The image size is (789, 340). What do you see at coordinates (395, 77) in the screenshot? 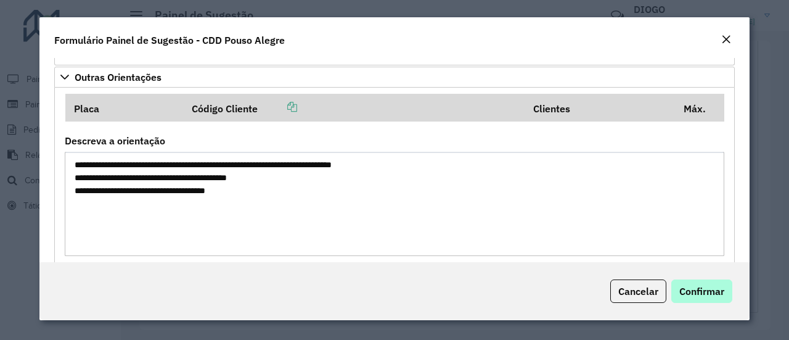
I see `a: Outras Orientações` at bounding box center [395, 77].